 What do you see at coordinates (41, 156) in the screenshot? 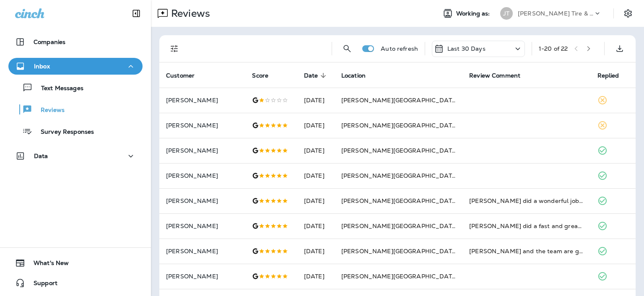
I see `p: Data` at bounding box center [41, 156].